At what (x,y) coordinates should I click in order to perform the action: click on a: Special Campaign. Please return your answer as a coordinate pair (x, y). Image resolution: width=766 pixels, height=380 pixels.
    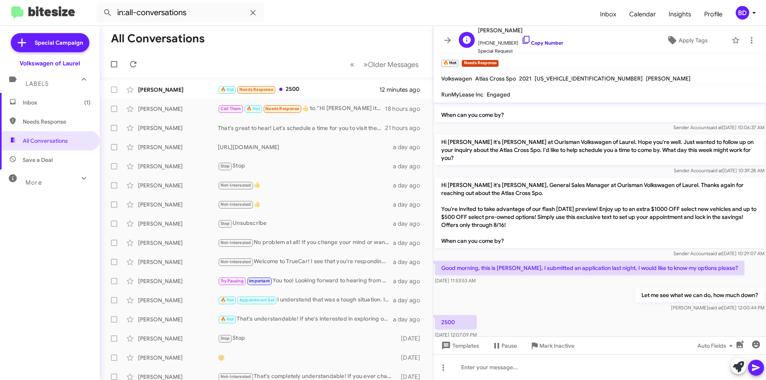
    Looking at the image, I should click on (50, 43).